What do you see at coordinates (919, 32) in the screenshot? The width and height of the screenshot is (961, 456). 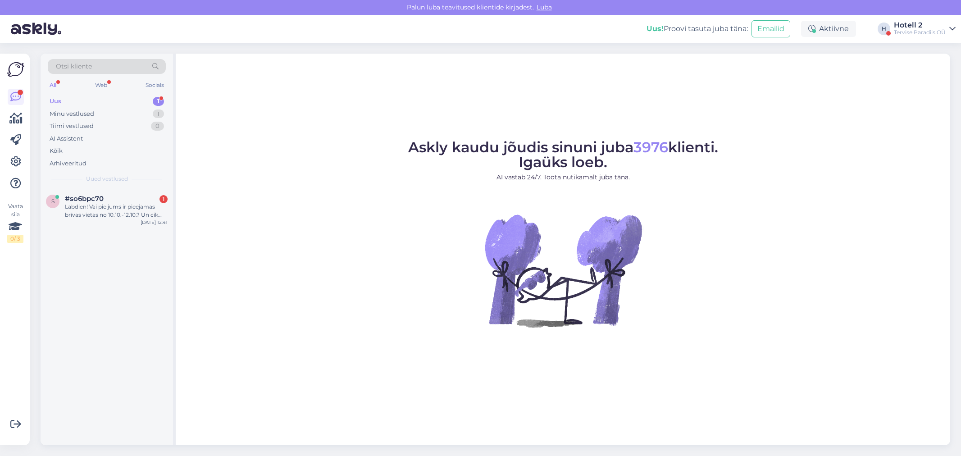 I see `div: Tervise Paradiis OÜ` at bounding box center [919, 32].